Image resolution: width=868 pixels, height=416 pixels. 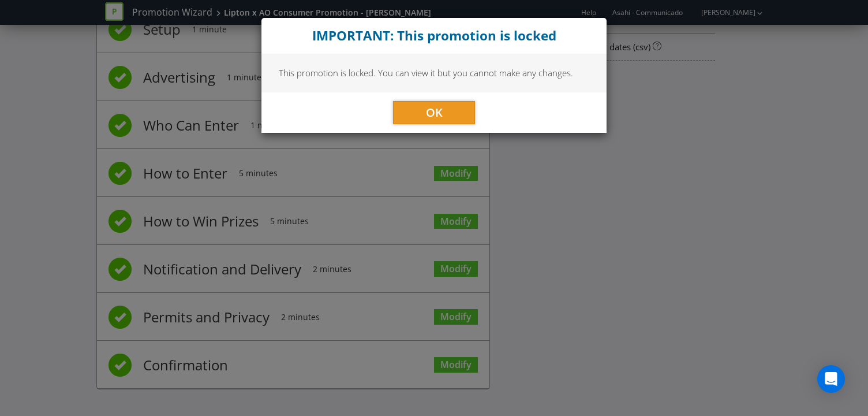 What do you see at coordinates (434, 36) in the screenshot?
I see `strong: IMPORTANT: This promotion is locked` at bounding box center [434, 36].